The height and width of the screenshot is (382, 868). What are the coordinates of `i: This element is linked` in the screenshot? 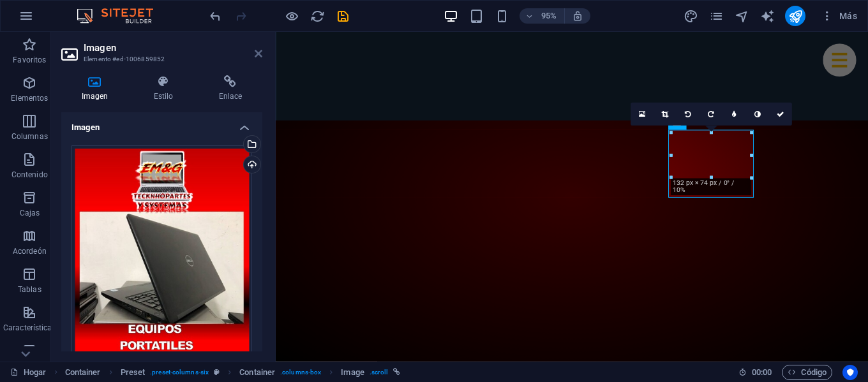 It's located at (397, 372).